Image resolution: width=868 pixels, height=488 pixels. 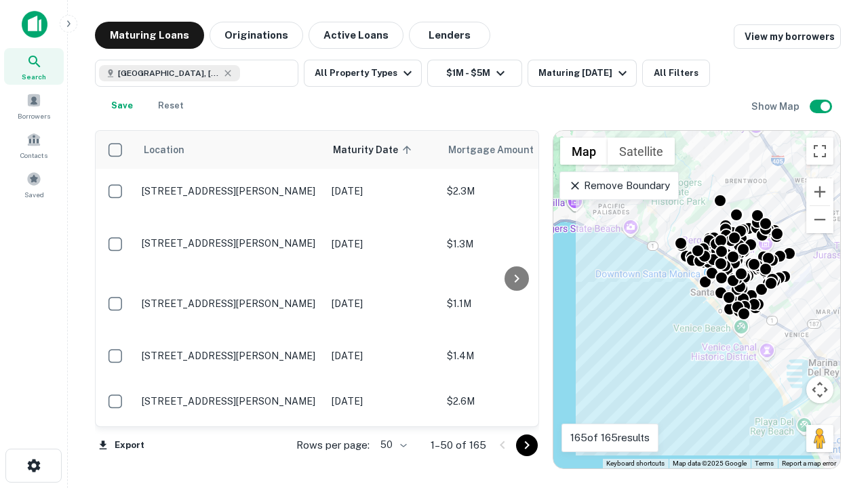 I want to click on a: Open this area in Google Maps (opens a new window), so click(x=579, y=459).